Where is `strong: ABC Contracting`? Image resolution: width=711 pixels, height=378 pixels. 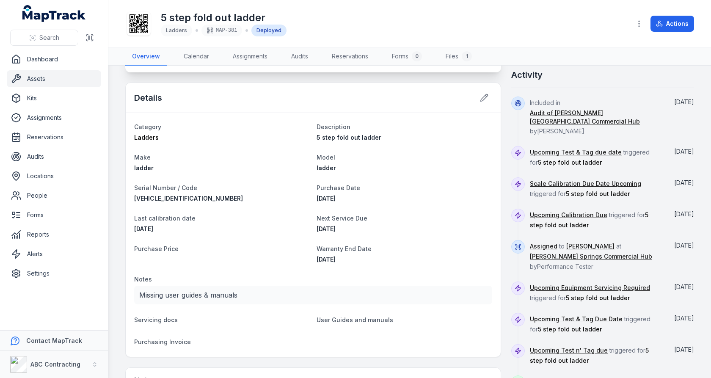 strong: ABC Contracting is located at coordinates (55, 364).